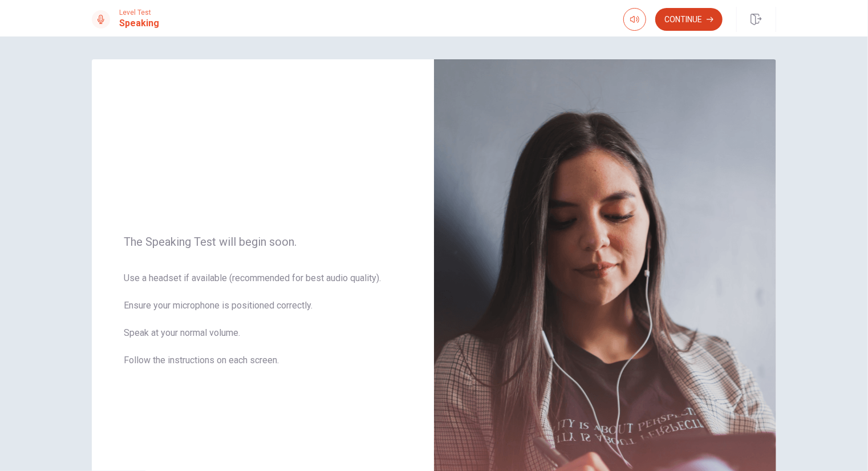 The height and width of the screenshot is (471, 868). I want to click on span: The Speaking Test will begin soon., so click(263, 242).